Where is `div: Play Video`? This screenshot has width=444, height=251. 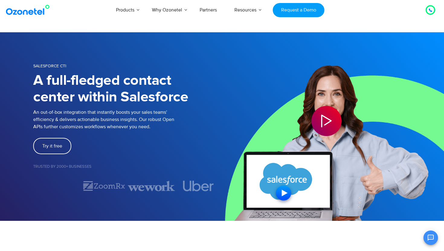
div: Play Video is located at coordinates (327, 121).